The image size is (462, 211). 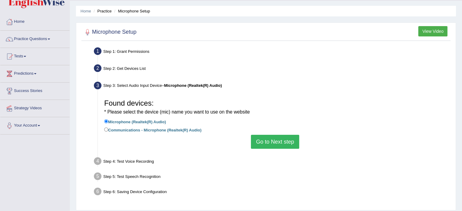 I want to click on label: Communications - Microphone (Realtek(R) Audio), so click(x=153, y=130).